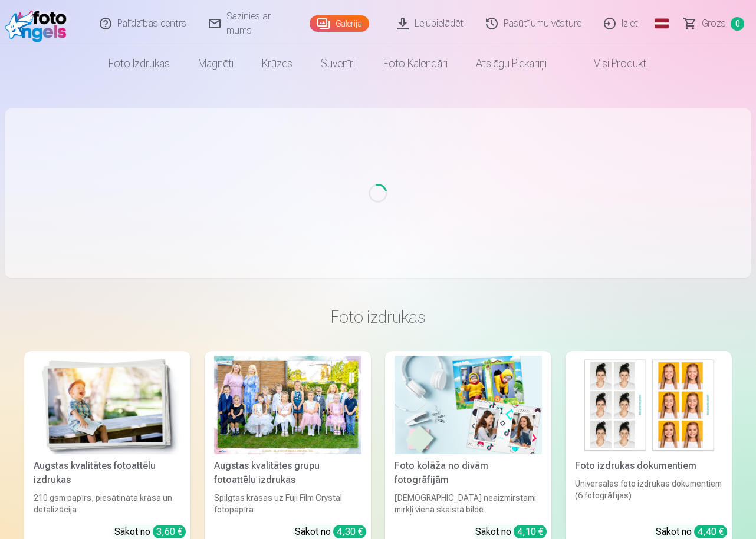  Describe the element at coordinates (468, 405) in the screenshot. I see `img: Foto kolāža no divām fotogrāfijām` at that location.